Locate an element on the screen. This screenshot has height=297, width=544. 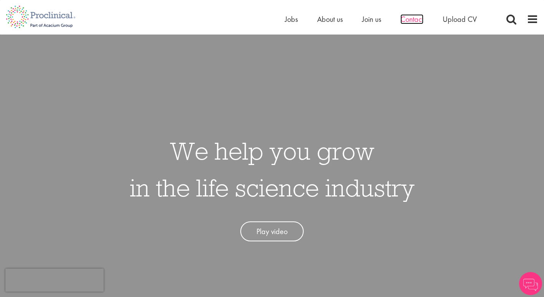
span: About us is located at coordinates (330, 19).